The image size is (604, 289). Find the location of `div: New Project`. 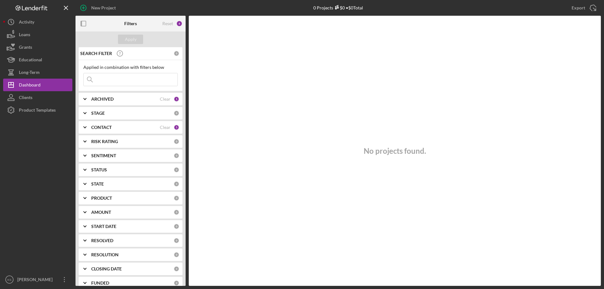

div: New Project is located at coordinates (103, 8).